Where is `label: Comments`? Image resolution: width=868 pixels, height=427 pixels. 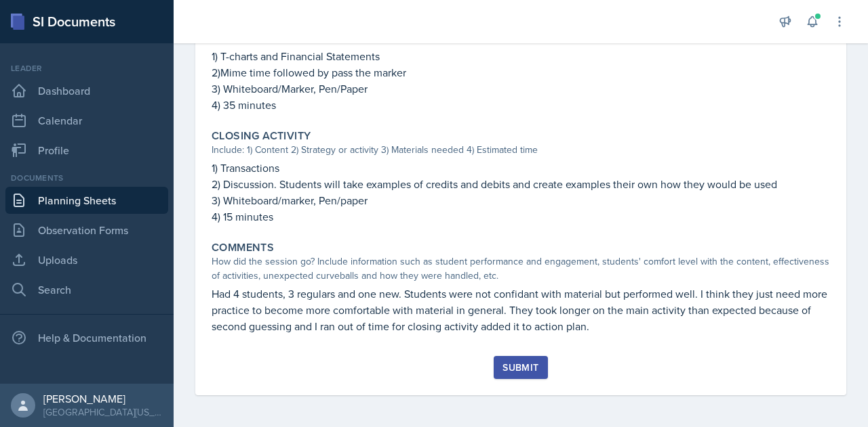
label: Comments is located at coordinates (243, 248).